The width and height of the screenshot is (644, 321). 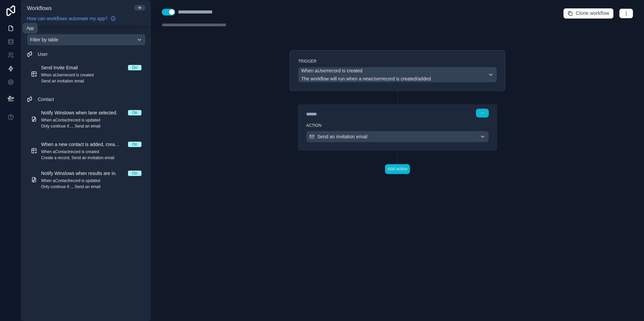 What do you see at coordinates (39, 8) in the screenshot?
I see `span: Workflows` at bounding box center [39, 8].